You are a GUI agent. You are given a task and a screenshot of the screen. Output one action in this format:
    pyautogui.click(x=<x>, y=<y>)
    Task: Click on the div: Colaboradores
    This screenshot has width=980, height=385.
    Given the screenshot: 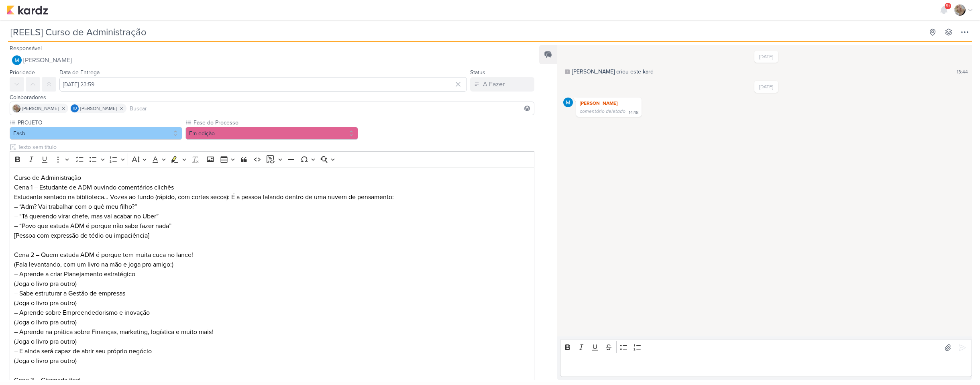 What is the action you would take?
    pyautogui.click(x=272, y=97)
    